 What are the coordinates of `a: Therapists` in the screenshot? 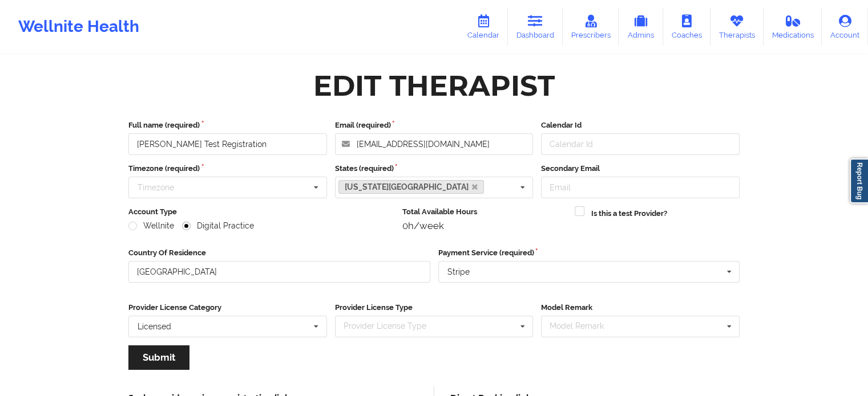 It's located at (737, 27).